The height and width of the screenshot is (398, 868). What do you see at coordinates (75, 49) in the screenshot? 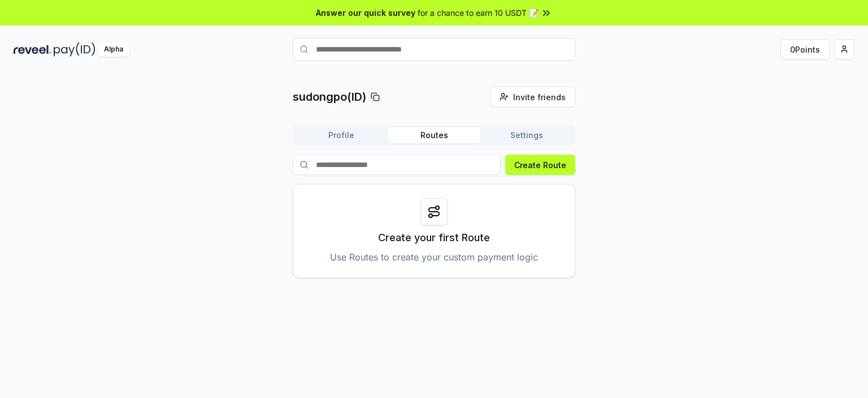
I see `img: pay_id` at bounding box center [75, 49].